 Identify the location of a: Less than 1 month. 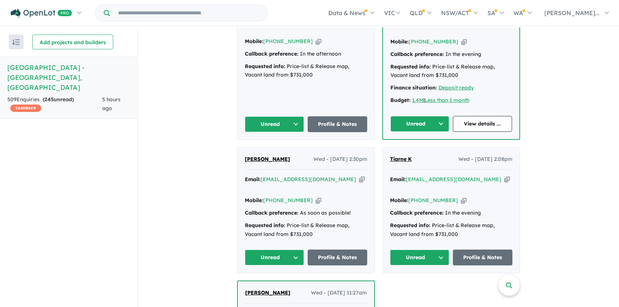
(447, 100).